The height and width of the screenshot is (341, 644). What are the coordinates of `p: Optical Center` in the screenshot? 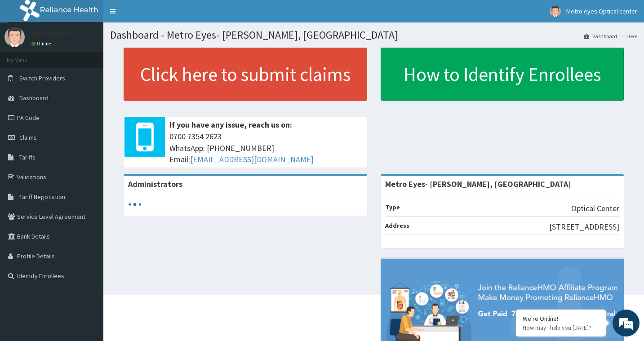 It's located at (595, 209).